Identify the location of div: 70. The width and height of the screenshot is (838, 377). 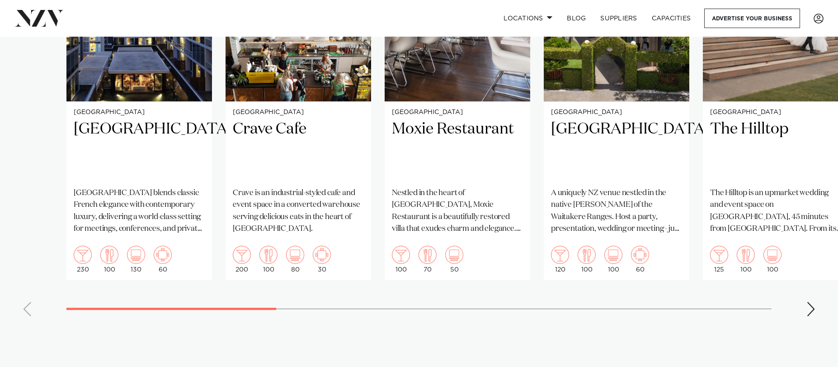
(428, 259).